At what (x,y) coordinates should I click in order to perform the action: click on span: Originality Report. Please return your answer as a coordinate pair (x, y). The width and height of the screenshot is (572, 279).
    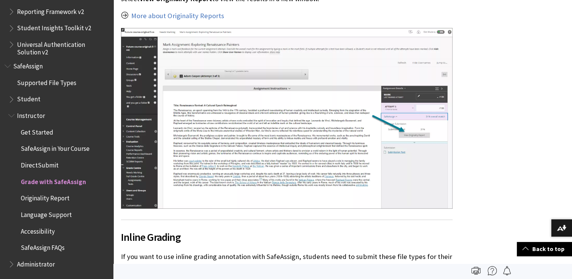
    Looking at the image, I should click on (45, 197).